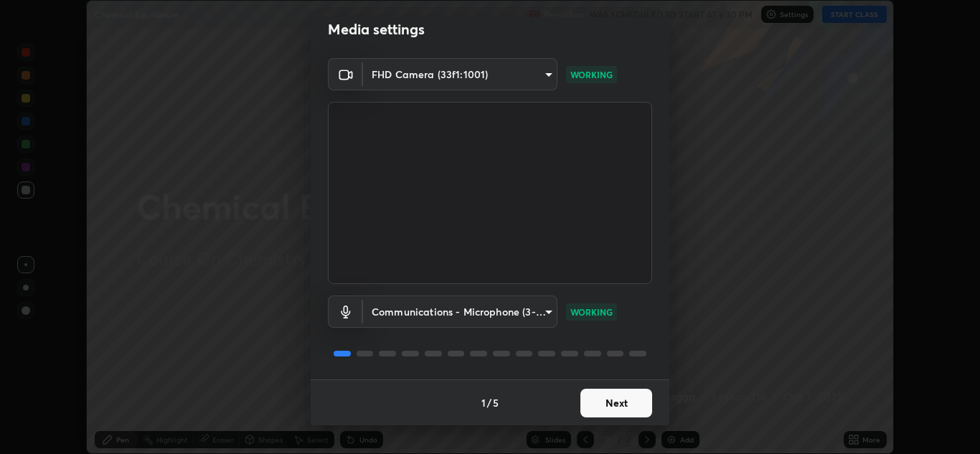  I want to click on h4: 5, so click(495, 403).